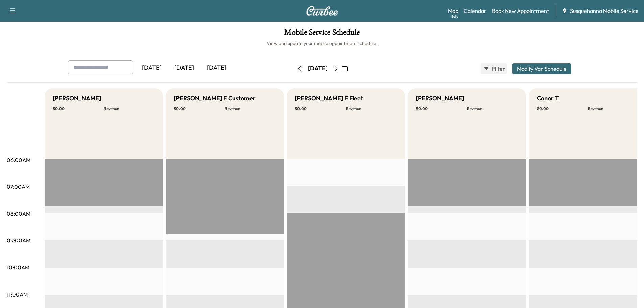  What do you see at coordinates (548, 98) in the screenshot?
I see `h5: Conor T` at bounding box center [548, 98].